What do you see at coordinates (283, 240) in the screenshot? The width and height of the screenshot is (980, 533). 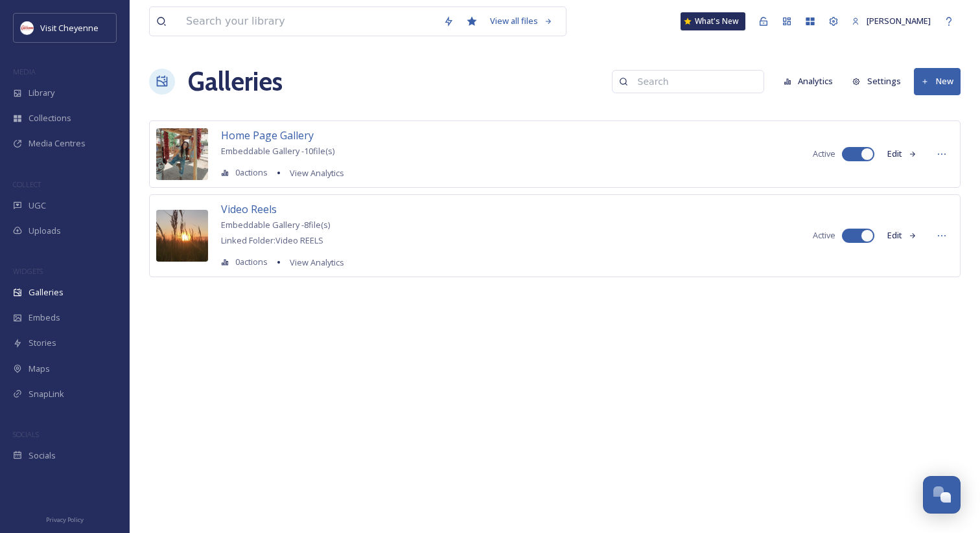 I see `a: Linked Folder:Video REELS` at bounding box center [283, 240].